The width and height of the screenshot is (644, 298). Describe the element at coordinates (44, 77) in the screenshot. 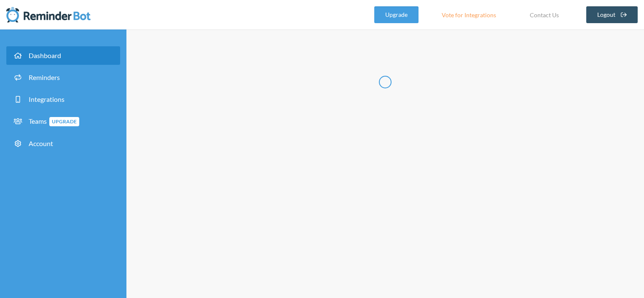

I see `span: Reminders` at that location.